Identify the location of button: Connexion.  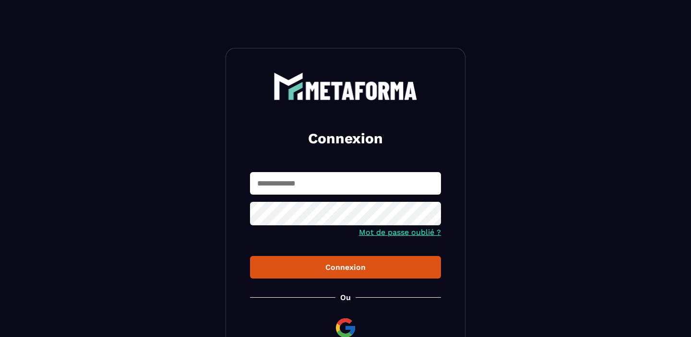
(346, 267).